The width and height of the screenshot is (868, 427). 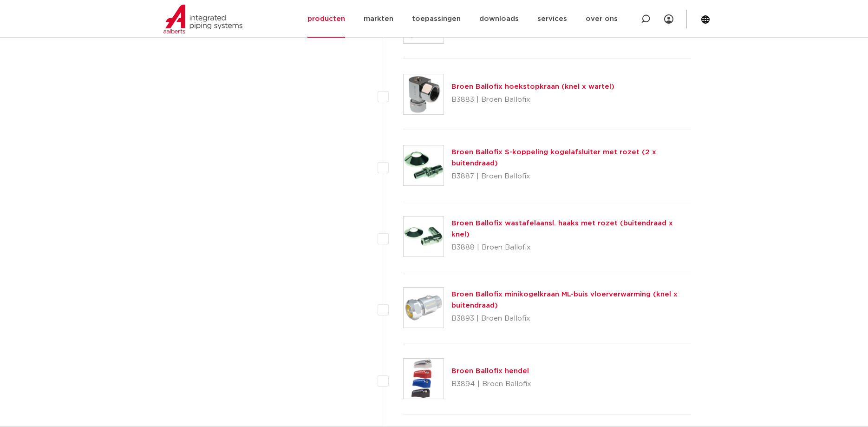 What do you see at coordinates (571, 248) in the screenshot?
I see `p: B3888 | Broen Ballofix` at bounding box center [571, 248].